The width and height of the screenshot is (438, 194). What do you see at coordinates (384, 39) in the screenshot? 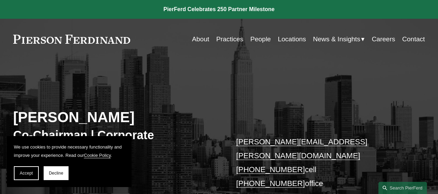
I see `a: Careers` at bounding box center [384, 39].